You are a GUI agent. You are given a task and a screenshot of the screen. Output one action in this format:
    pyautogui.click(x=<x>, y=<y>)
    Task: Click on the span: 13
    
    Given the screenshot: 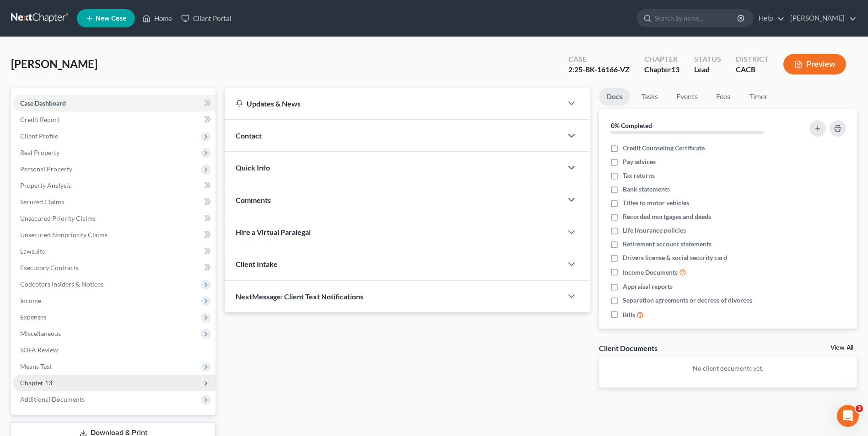 What is the action you would take?
    pyautogui.click(x=675, y=69)
    